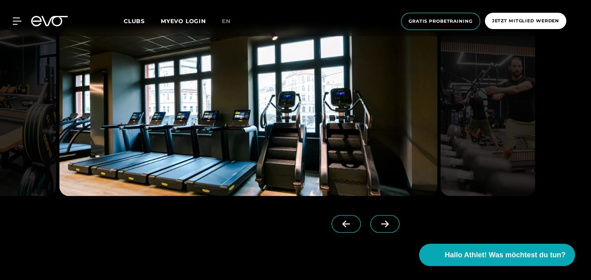  Describe the element at coordinates (505, 255) in the screenshot. I see `span: Hallo Athlet! Was möchtest du tun?` at that location.